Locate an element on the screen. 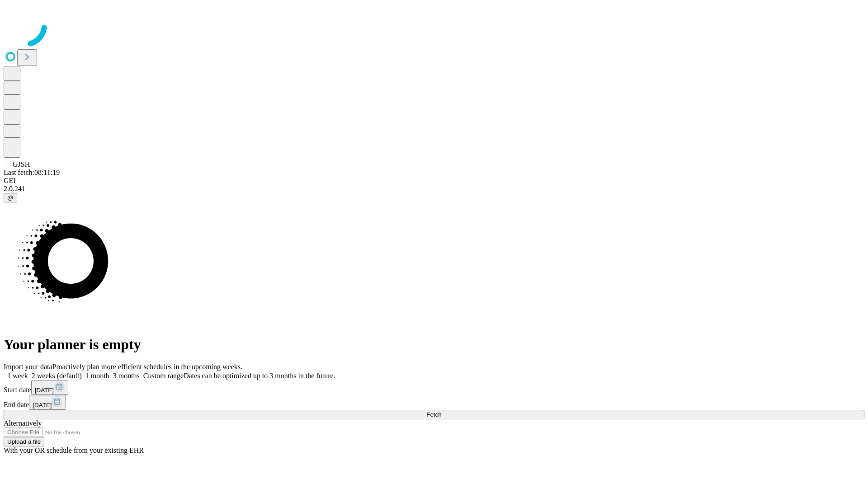  div: End date is located at coordinates (434, 402).